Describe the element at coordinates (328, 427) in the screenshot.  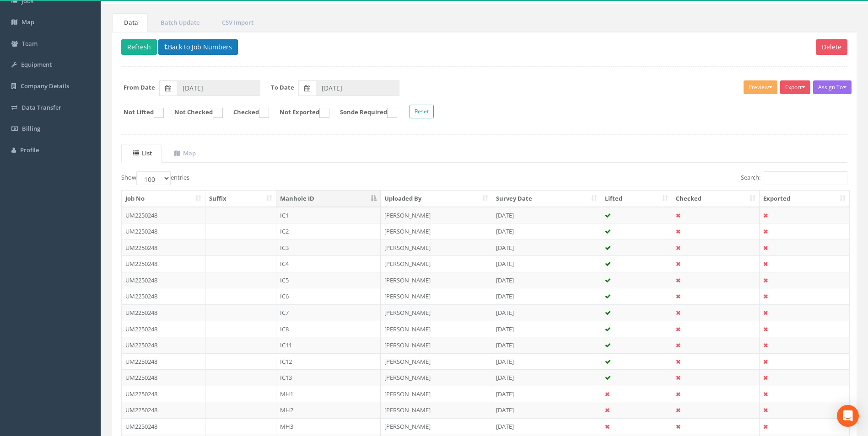
I see `td: MH3` at that location.